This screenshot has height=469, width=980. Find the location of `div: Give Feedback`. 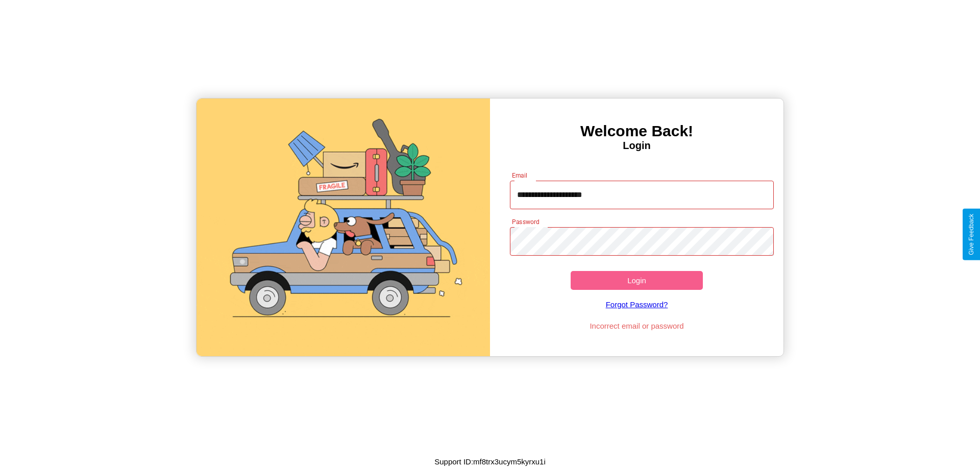

div: Give Feedback is located at coordinates (972, 234).